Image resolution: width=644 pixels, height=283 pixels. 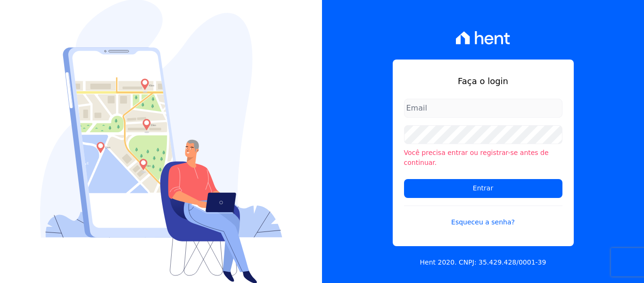 I want to click on h1: Faça o login, so click(x=483, y=81).